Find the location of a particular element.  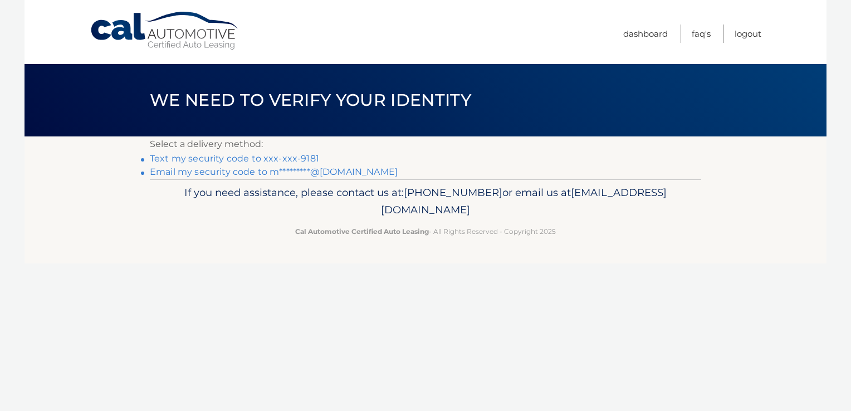

a: Logout is located at coordinates (748, 33).